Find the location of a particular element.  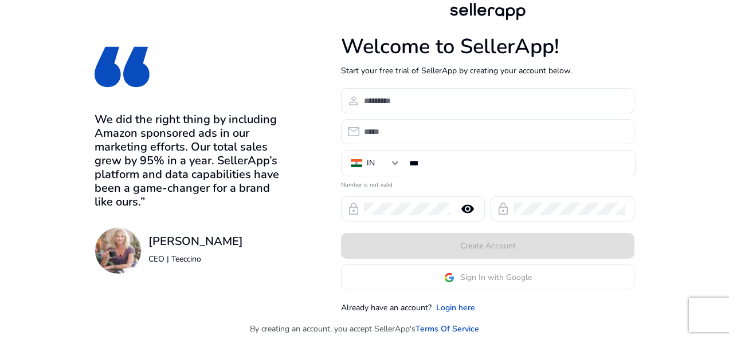

h1: Welcome to SellerApp! is located at coordinates (488, 46).